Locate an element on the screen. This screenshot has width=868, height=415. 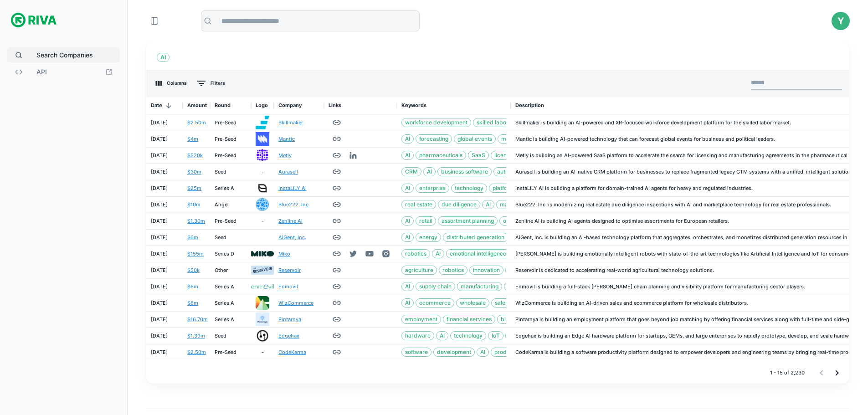
img: Miko is located at coordinates (262, 254).